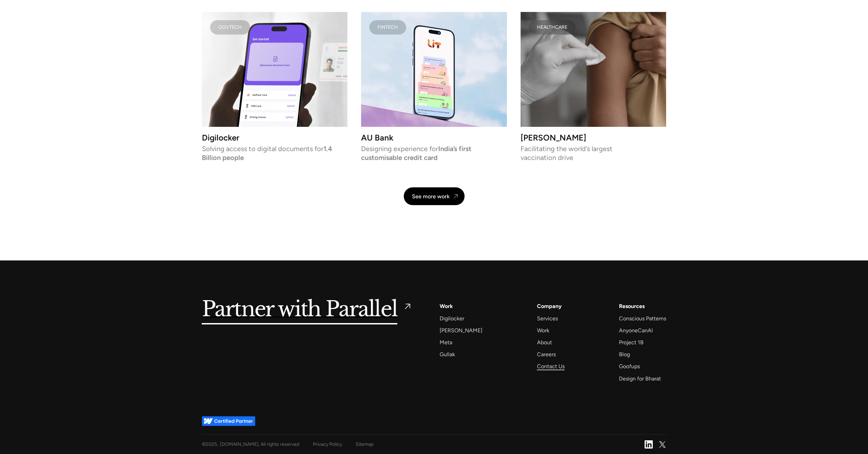  Describe the element at coordinates (365, 445) in the screenshot. I see `div: Sitemap` at that location.